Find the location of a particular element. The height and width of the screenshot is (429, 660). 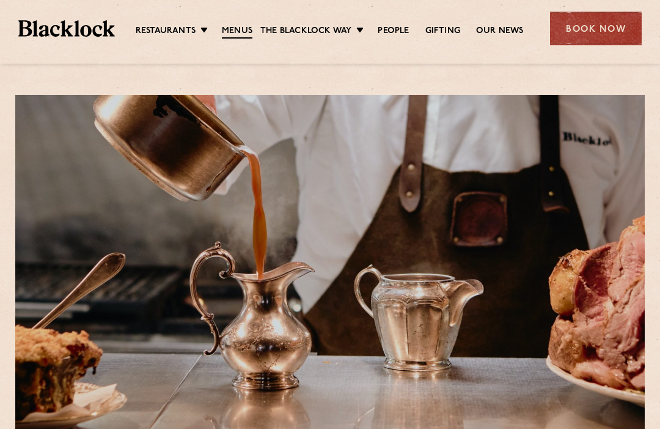

a: The Blacklock Way is located at coordinates (306, 31).